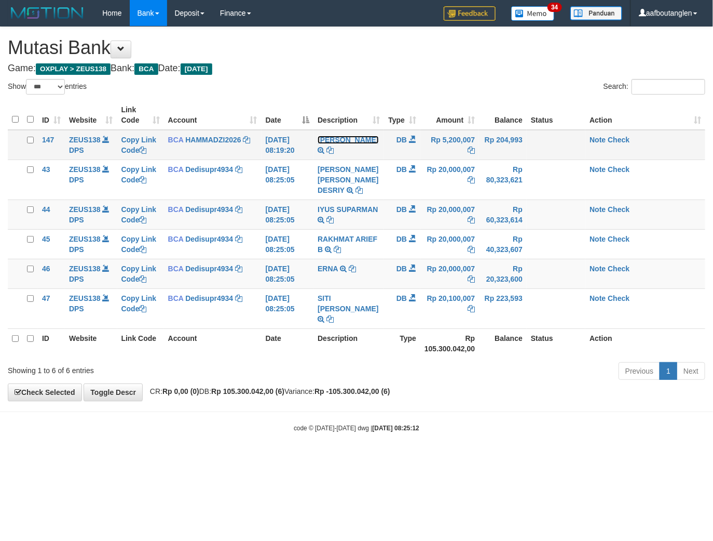 The image size is (713, 541). I want to click on span: 45, so click(46, 239).